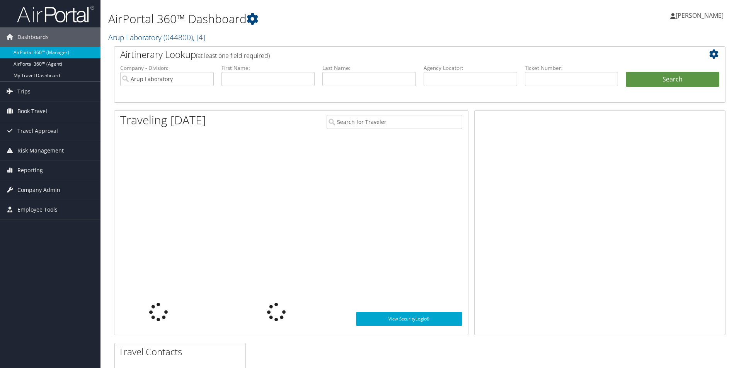 The height and width of the screenshot is (368, 739). Describe the element at coordinates (268, 68) in the screenshot. I see `label: First Name:` at that location.